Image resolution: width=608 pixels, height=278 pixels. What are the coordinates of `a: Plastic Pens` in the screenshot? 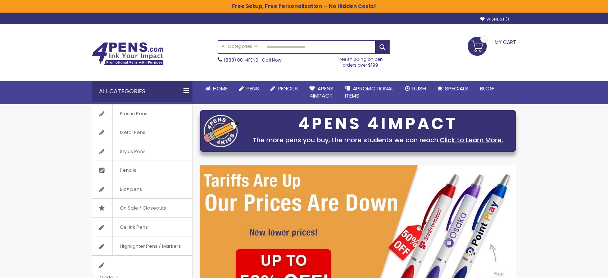 It's located at (142, 114).